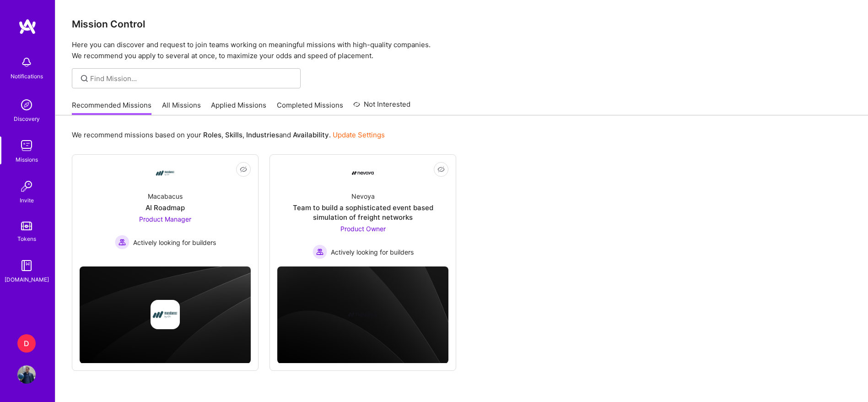 This screenshot has width=868, height=402. I want to click on div: AI Roadmap, so click(165, 208).